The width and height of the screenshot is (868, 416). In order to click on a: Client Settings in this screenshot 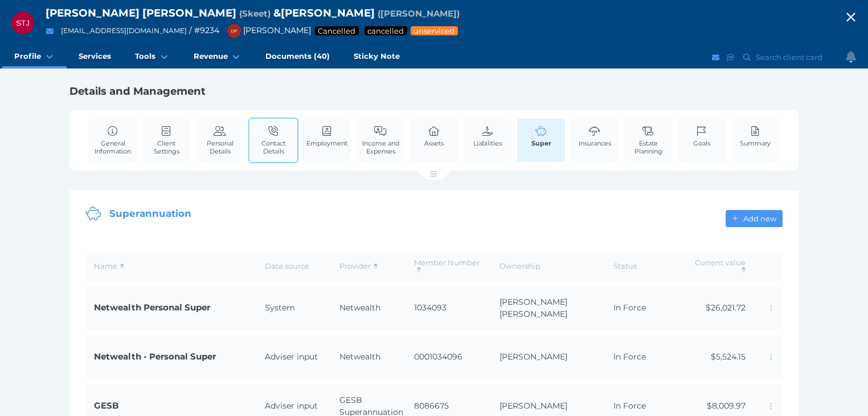, I will do `click(166, 140)`.